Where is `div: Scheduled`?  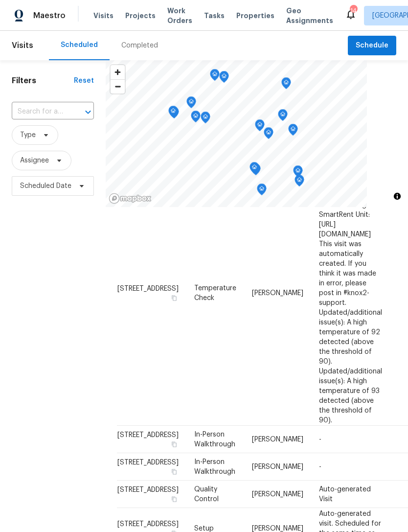 div: Scheduled is located at coordinates (79, 45).